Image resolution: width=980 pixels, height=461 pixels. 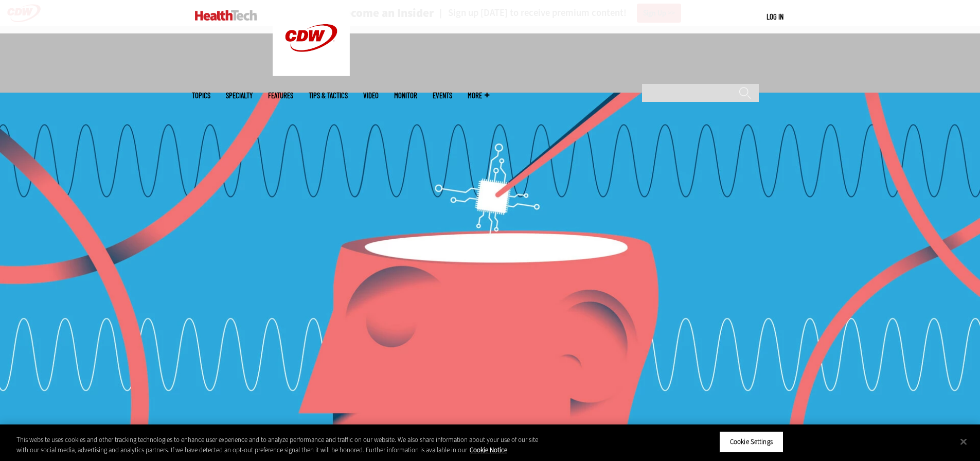 What do you see at coordinates (478, 95) in the screenshot?
I see `span: More` at bounding box center [478, 95].